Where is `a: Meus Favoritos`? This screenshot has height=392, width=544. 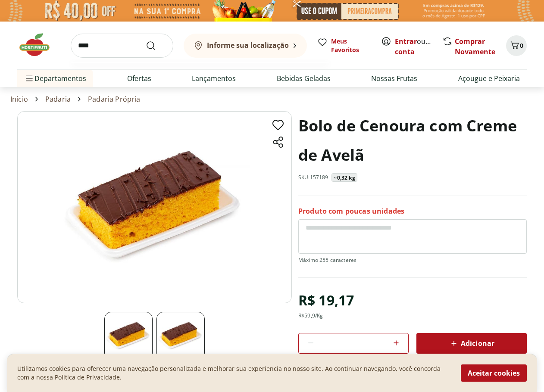
a: Meus Favoritos is located at coordinates (344, 46).